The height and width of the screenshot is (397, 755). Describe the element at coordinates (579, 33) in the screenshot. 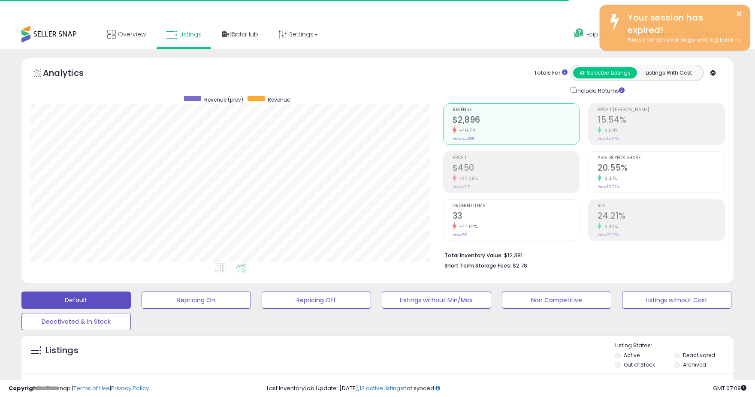

I see `i: Get Help` at that location.